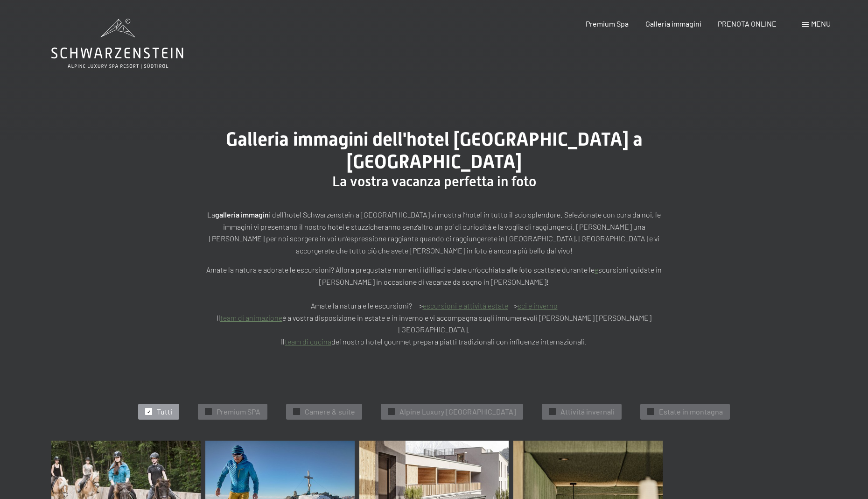  What do you see at coordinates (747, 23) in the screenshot?
I see `span: PRENOTA ONLINE` at bounding box center [747, 23].